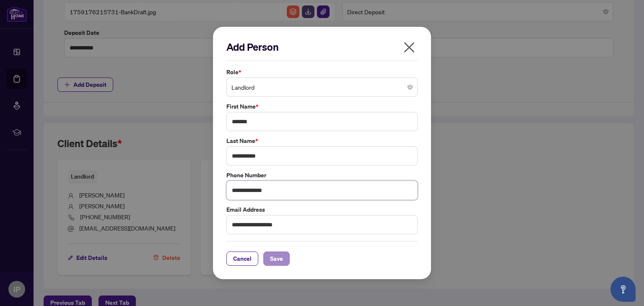  What do you see at coordinates (242, 259) in the screenshot?
I see `span: Cancel` at bounding box center [242, 259].